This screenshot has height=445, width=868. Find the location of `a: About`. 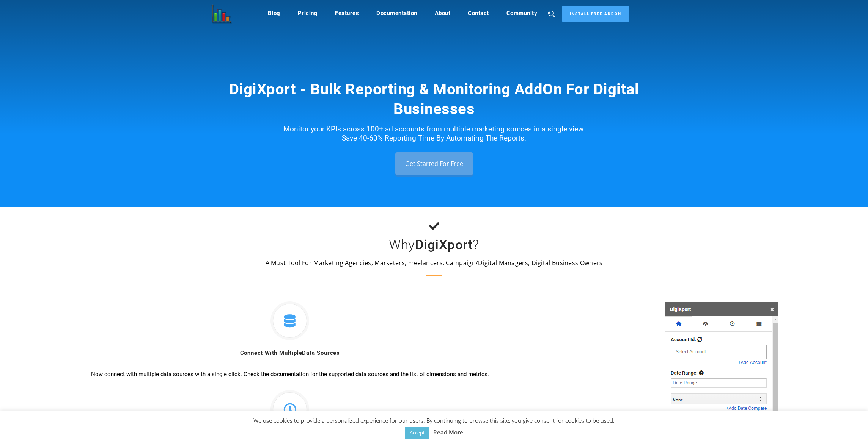

a: About is located at coordinates (442, 14).